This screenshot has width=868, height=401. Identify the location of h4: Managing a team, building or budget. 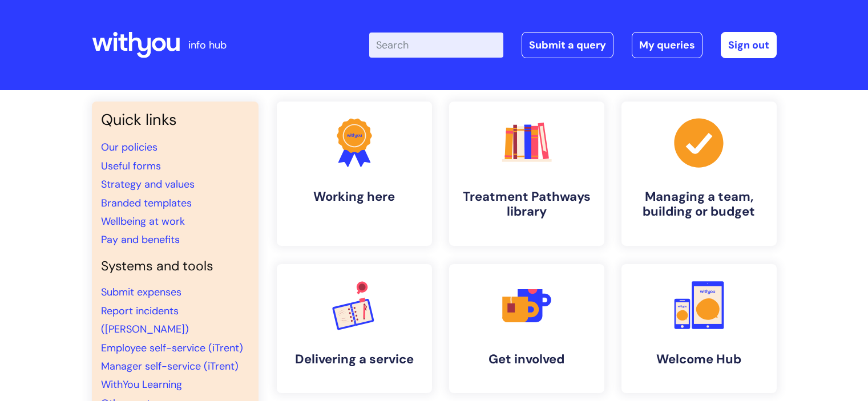
(699, 204).